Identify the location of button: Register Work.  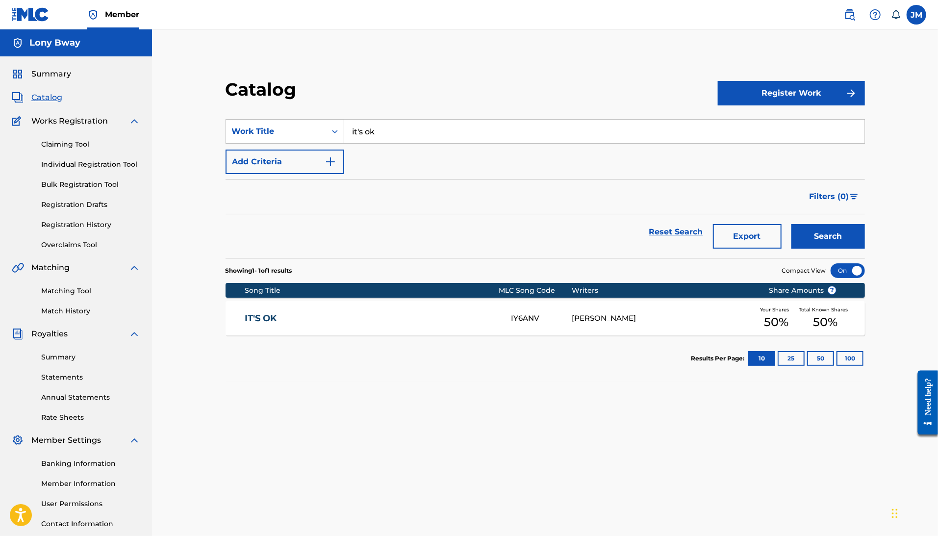
(792, 93).